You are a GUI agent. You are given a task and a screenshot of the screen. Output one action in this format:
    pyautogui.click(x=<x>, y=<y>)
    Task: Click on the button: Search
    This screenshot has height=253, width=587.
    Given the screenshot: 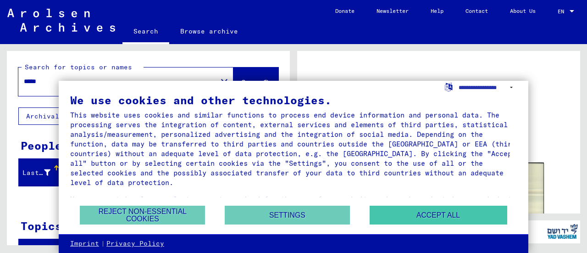 What is the action you would take?
    pyautogui.click(x=256, y=82)
    